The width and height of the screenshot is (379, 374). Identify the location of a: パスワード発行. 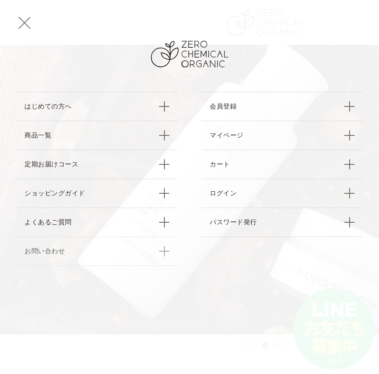
(282, 222).